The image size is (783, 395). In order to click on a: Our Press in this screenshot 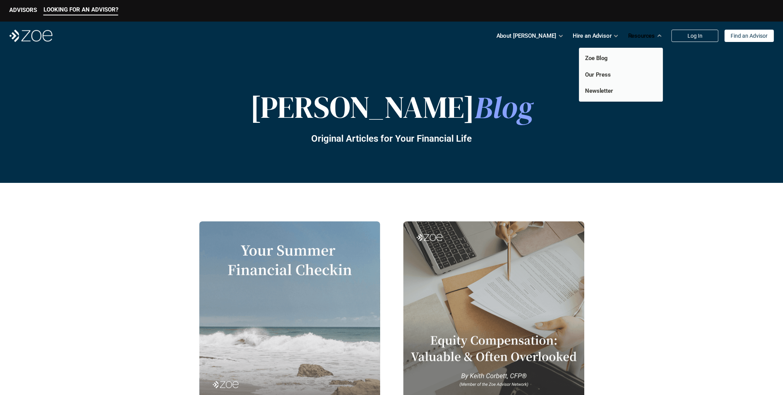, I will do `click(597, 75)`.